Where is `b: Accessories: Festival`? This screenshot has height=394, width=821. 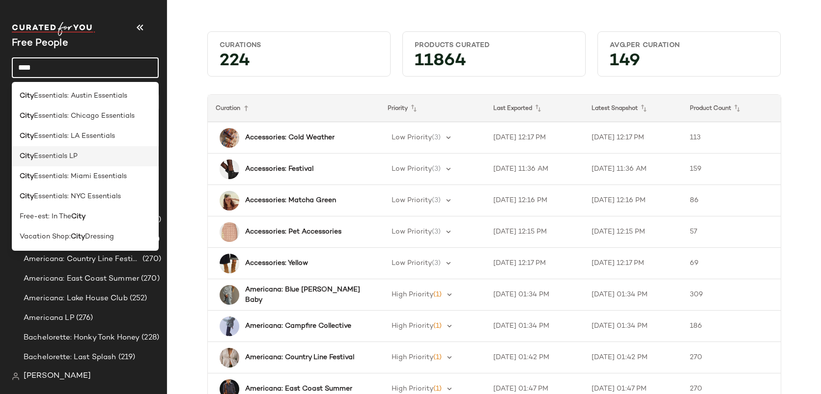 b: Accessories: Festival is located at coordinates (279, 169).